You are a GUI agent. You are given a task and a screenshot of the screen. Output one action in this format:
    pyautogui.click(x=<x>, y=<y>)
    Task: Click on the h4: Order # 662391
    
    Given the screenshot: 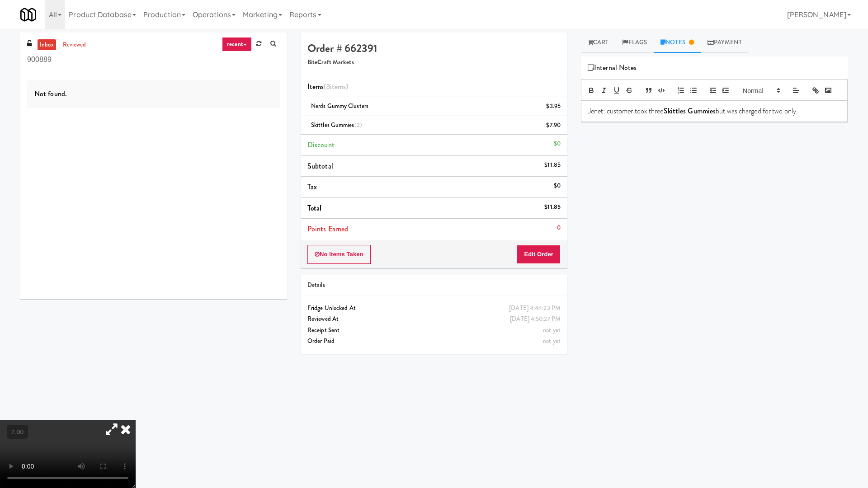 What is the action you would take?
    pyautogui.click(x=434, y=48)
    